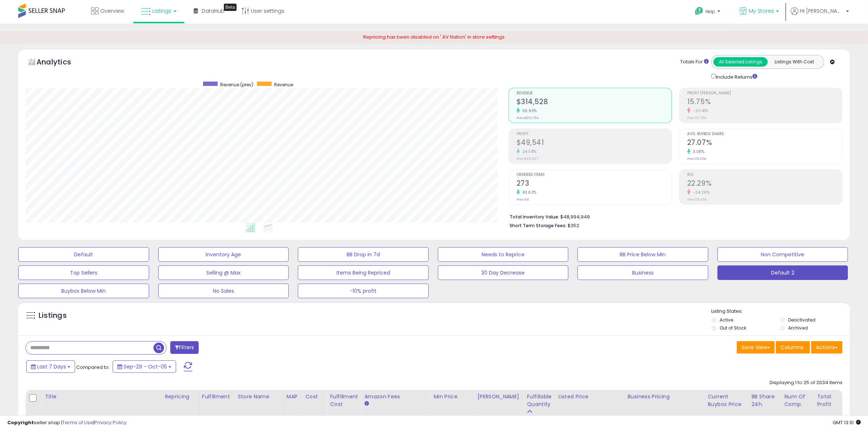 The width and height of the screenshot is (868, 430). What do you see at coordinates (764, 134) in the screenshot?
I see `span: Avg. Buybox Share` at bounding box center [764, 134].